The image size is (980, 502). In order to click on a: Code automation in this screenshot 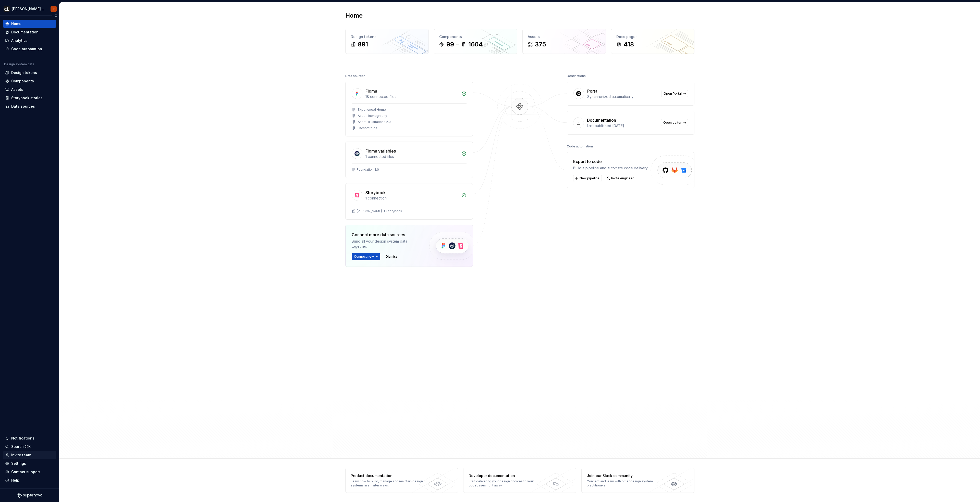, I will do `click(29, 49)`.